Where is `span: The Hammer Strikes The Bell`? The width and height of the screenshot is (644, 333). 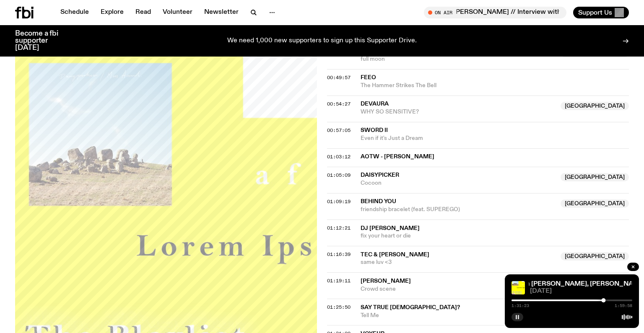 span: The Hammer Strikes The Bell is located at coordinates (495, 85).